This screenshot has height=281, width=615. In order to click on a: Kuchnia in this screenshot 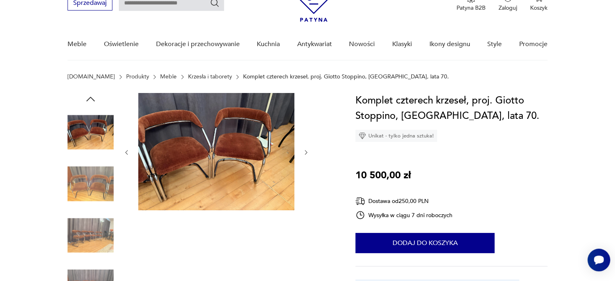, I will do `click(268, 44)`.